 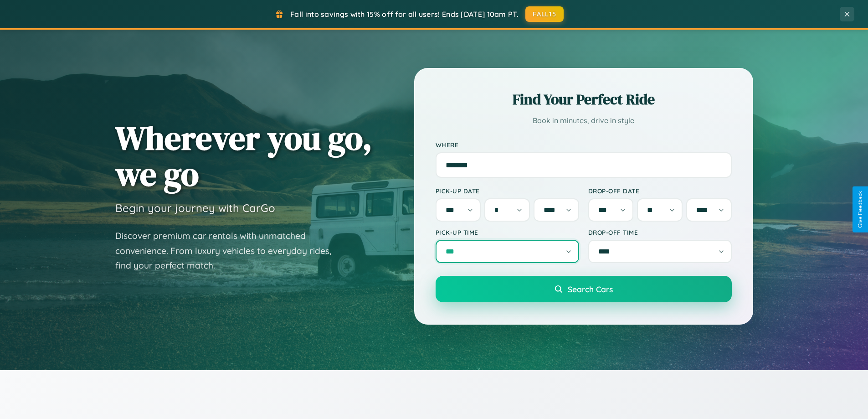 What do you see at coordinates (584, 289) in the screenshot?
I see `button: Search Cars` at bounding box center [584, 289].